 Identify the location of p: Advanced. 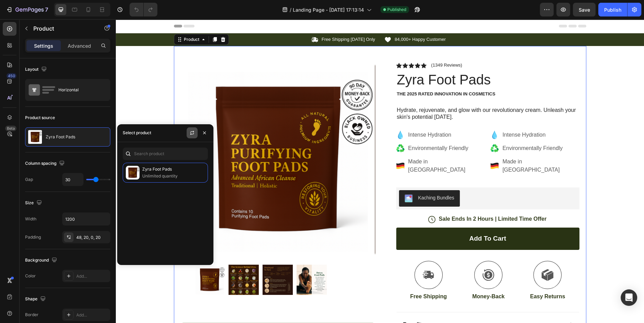
(79, 46).